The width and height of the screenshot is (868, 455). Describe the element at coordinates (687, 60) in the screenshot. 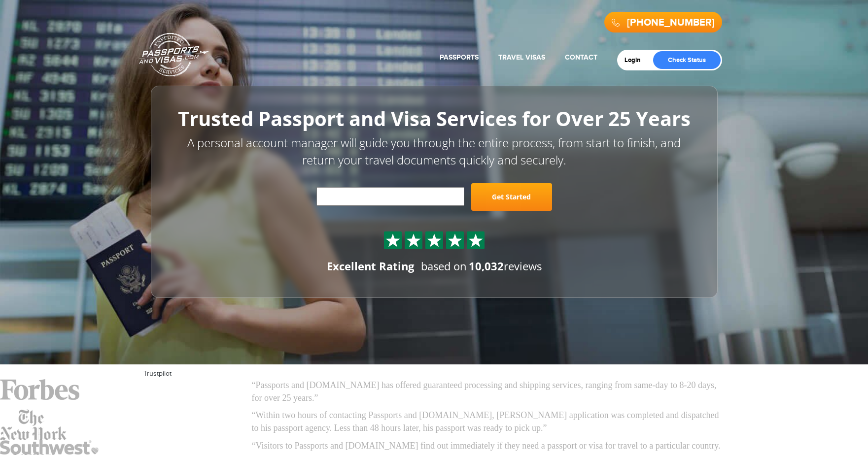

I see `a: Check Status` at that location.